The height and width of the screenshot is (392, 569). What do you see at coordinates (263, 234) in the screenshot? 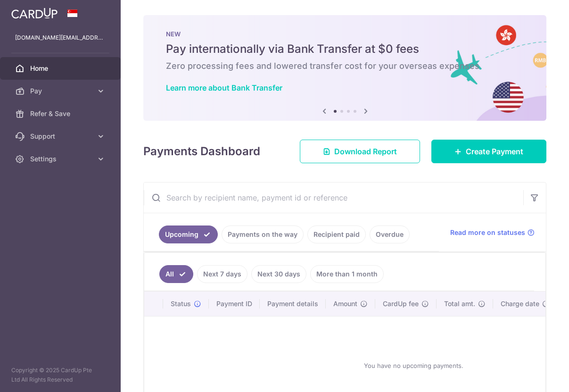
I see `a: Payments on the way` at bounding box center [263, 234].